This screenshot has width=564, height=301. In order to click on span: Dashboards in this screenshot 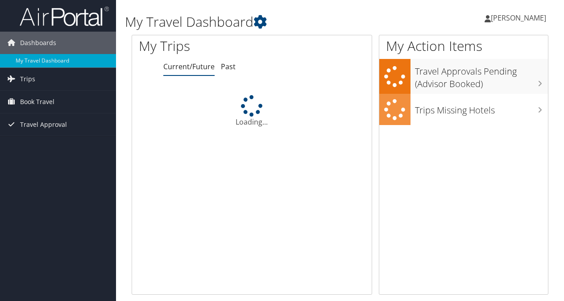, I will do `click(38, 43)`.